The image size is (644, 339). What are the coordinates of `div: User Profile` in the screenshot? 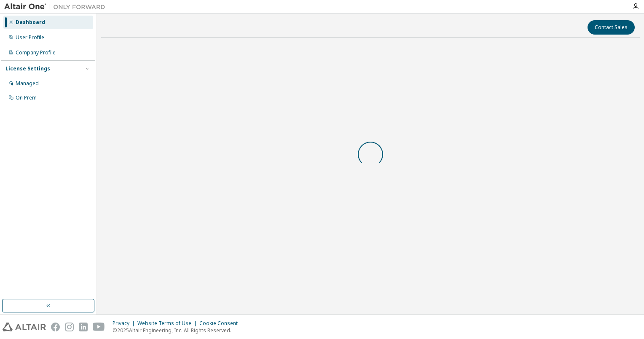 It's located at (30, 38).